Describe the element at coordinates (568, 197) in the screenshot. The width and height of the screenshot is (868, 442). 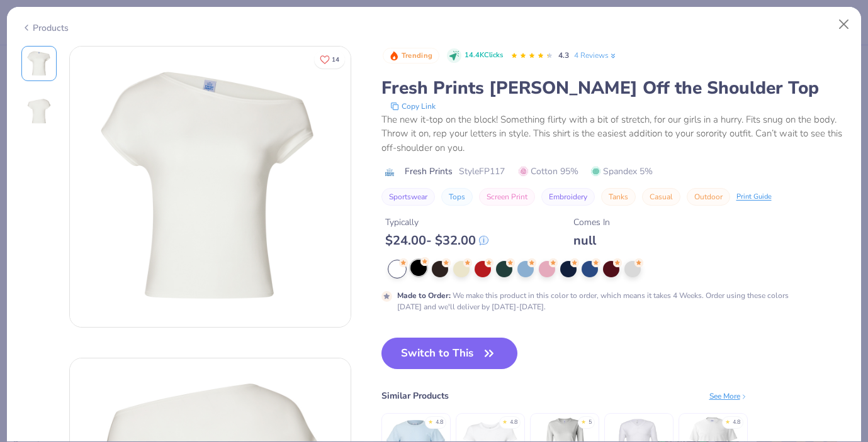
I see `button: Embroidery` at that location.